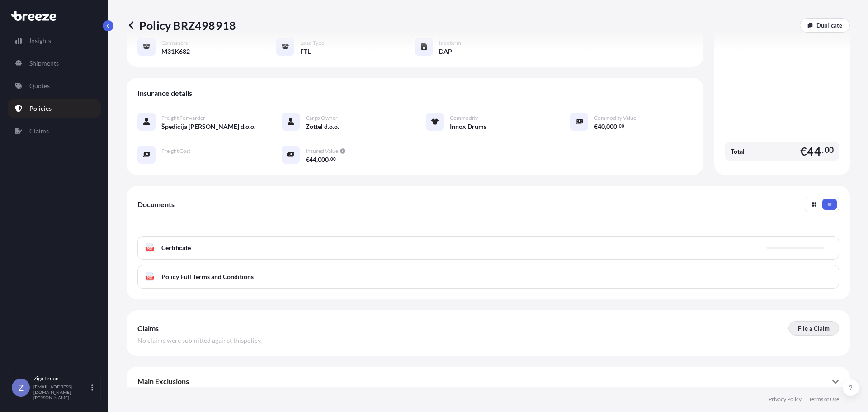 This screenshot has height=412, width=868. Describe the element at coordinates (54, 63) in the screenshot. I see `a: Shipments` at that location.